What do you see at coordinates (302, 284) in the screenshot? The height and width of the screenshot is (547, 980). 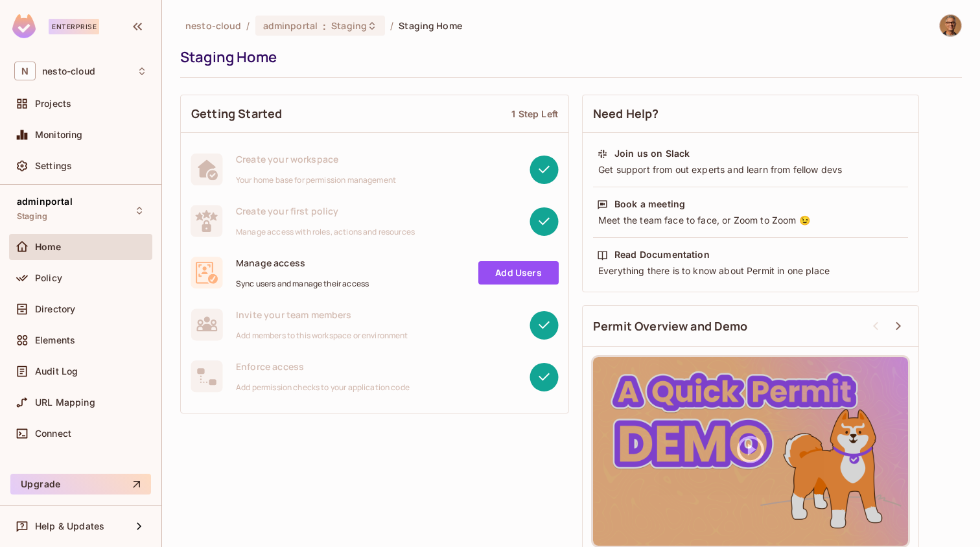 I see `span: Sync users and manage their access` at bounding box center [302, 284].